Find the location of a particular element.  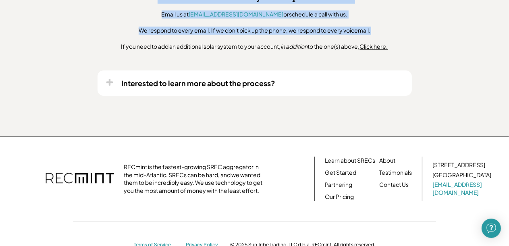

div: Open Intercom Messenger is located at coordinates (491, 228).